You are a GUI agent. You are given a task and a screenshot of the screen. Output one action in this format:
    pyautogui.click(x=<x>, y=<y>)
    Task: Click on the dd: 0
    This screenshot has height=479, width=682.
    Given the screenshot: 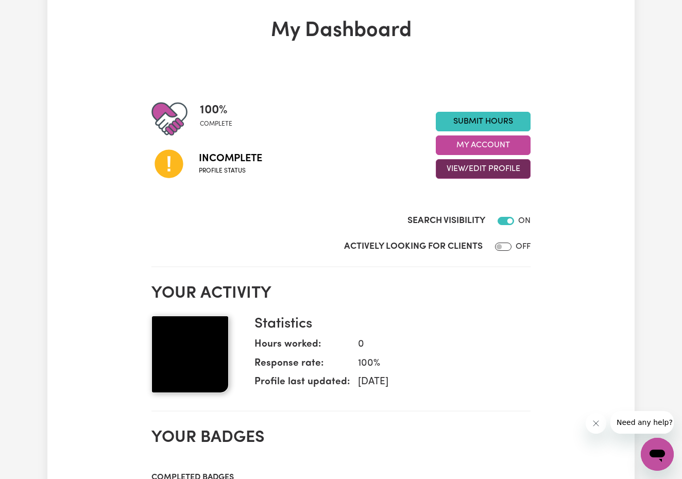 What is the action you would take?
    pyautogui.click(x=436, y=344)
    